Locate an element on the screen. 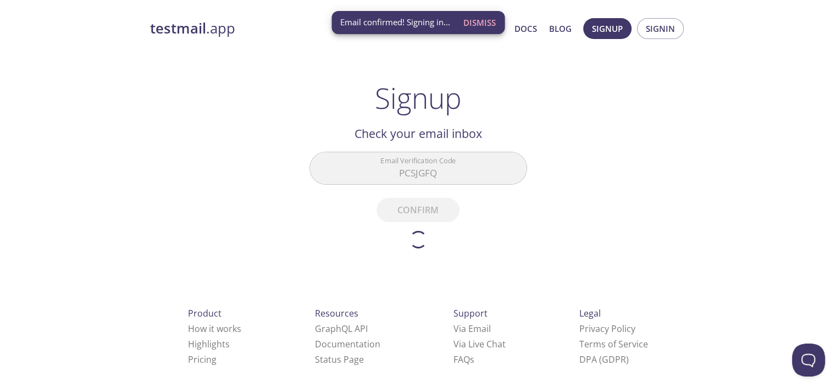 Image resolution: width=836 pixels, height=382 pixels. h2: Check your email inbox is located at coordinates (419, 134).